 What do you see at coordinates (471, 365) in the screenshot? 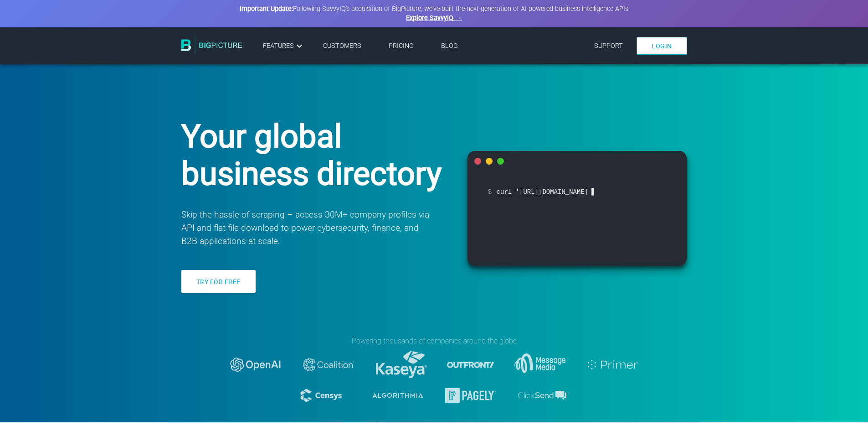
I see `img: logo-outfront.svg` at bounding box center [471, 365].